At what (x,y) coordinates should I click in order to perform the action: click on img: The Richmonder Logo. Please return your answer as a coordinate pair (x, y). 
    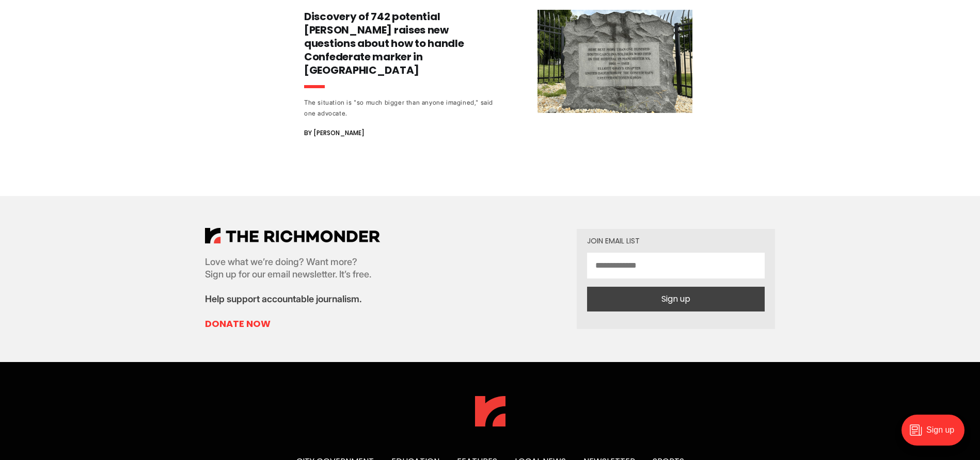
    Looking at the image, I should click on (292, 235).